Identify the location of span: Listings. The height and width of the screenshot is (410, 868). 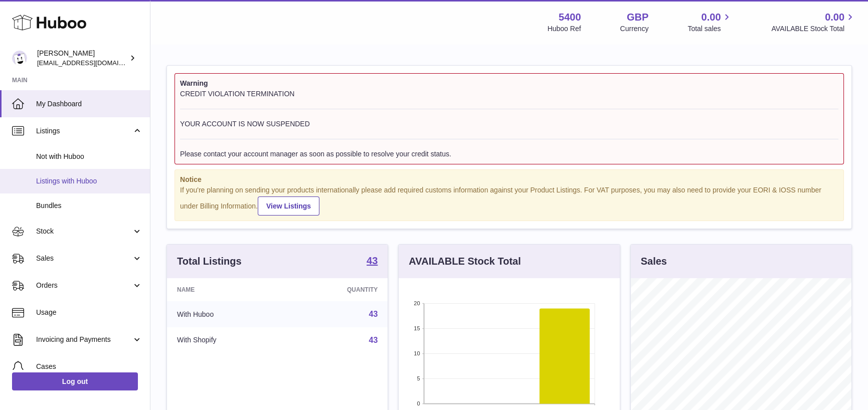
(84, 131).